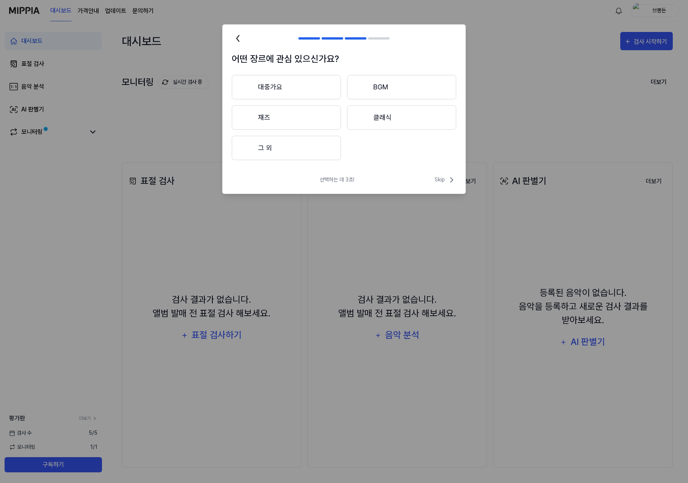  I want to click on button: 그 외, so click(286, 148).